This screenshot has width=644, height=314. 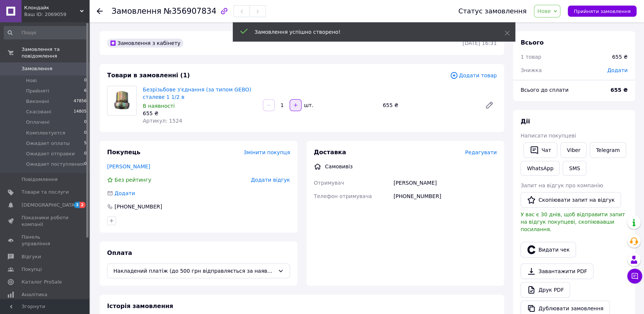 I want to click on span: №356907834, so click(x=190, y=11).